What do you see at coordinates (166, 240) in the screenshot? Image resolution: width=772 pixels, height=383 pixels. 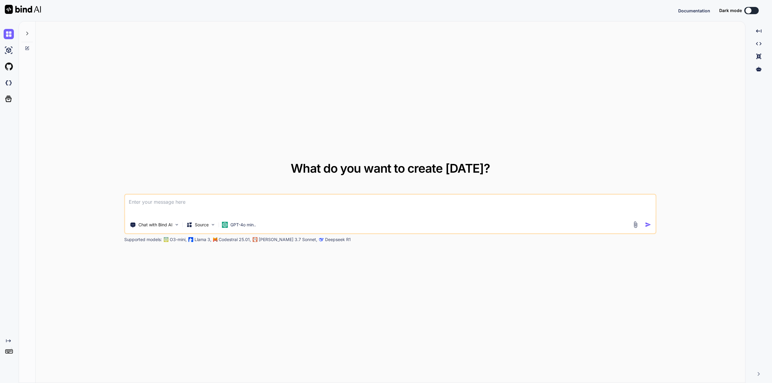 I see `img: GPT-4` at bounding box center [166, 240].